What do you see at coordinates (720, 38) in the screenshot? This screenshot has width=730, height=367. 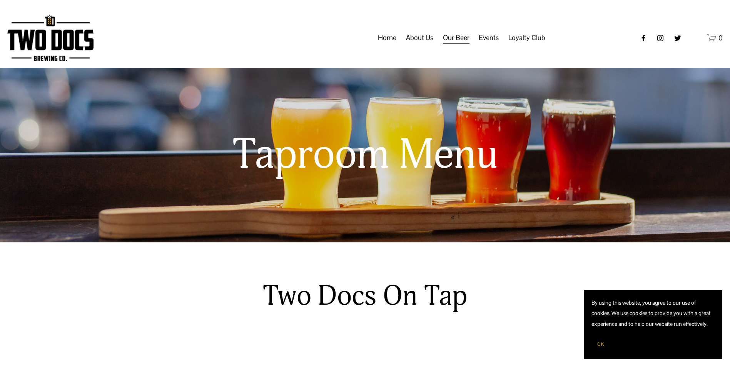 I see `span: 0` at bounding box center [720, 38].